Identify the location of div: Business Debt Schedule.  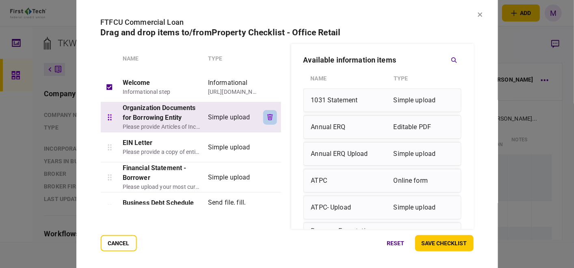
(162, 203).